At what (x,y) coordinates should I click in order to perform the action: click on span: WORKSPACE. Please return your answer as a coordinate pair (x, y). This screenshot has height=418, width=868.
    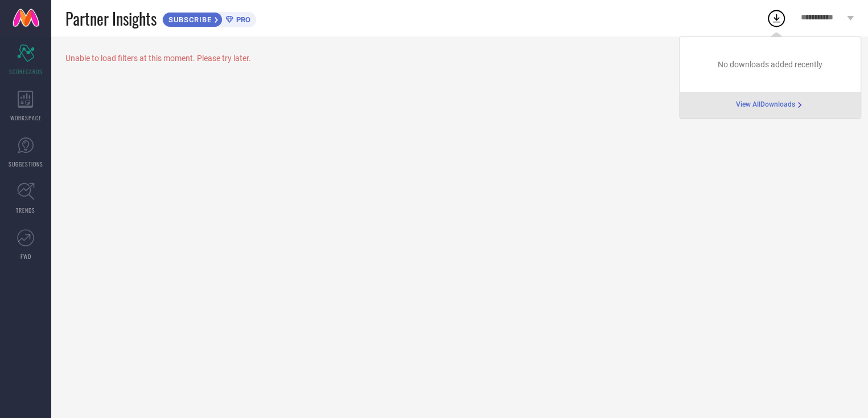
    Looking at the image, I should click on (25, 118).